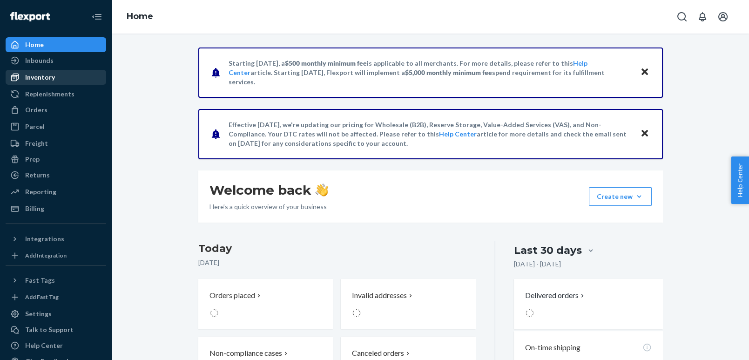 The image size is (749, 360). What do you see at coordinates (548, 250) in the screenshot?
I see `div: Last 30 days` at bounding box center [548, 250].